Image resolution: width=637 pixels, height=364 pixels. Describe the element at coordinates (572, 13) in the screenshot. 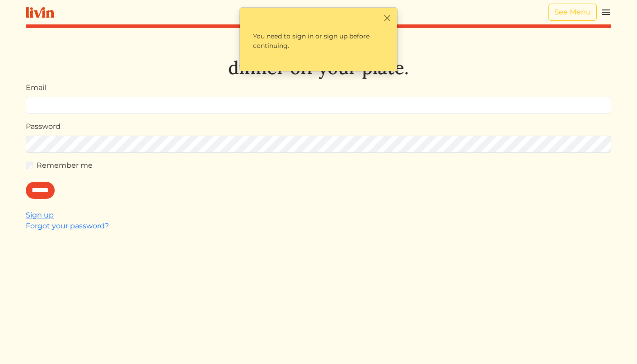

I see `a: See Menu` at that location.